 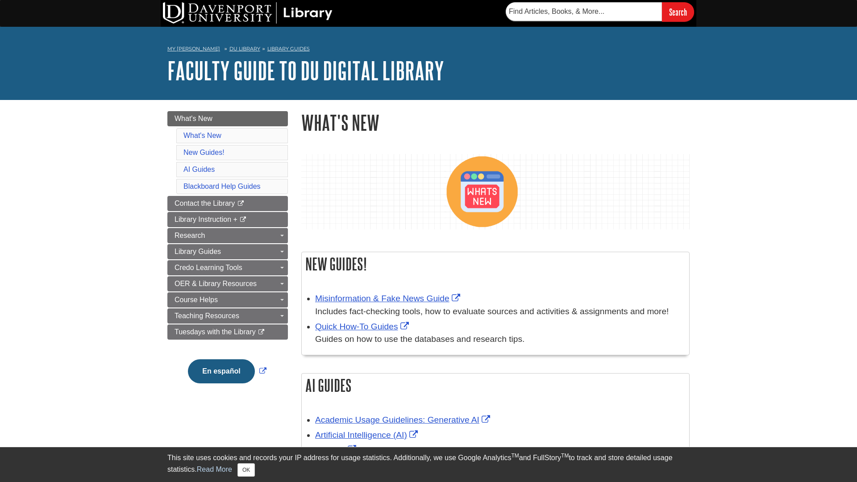 I want to click on a: AI Guides, so click(x=199, y=169).